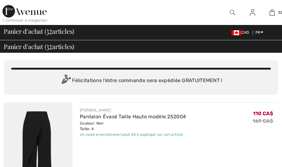 The height and width of the screenshot is (167, 282). Describe the element at coordinates (263, 112) in the screenshot. I see `span: 110 CA$` at that location.